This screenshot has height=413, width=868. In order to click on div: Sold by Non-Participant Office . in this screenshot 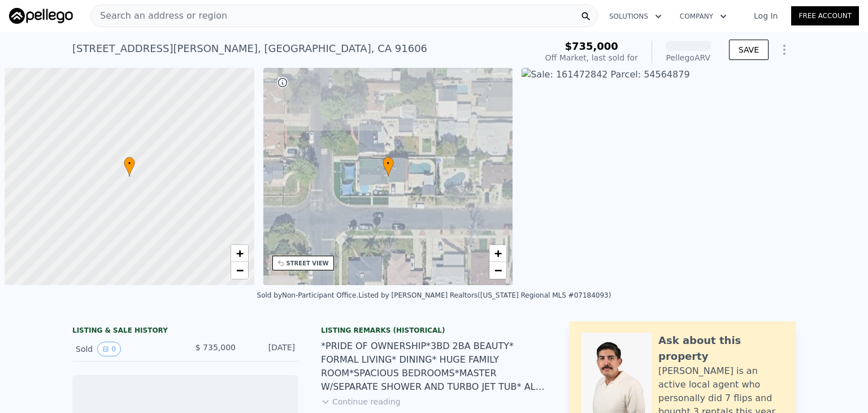, I will do `click(308, 295)`.